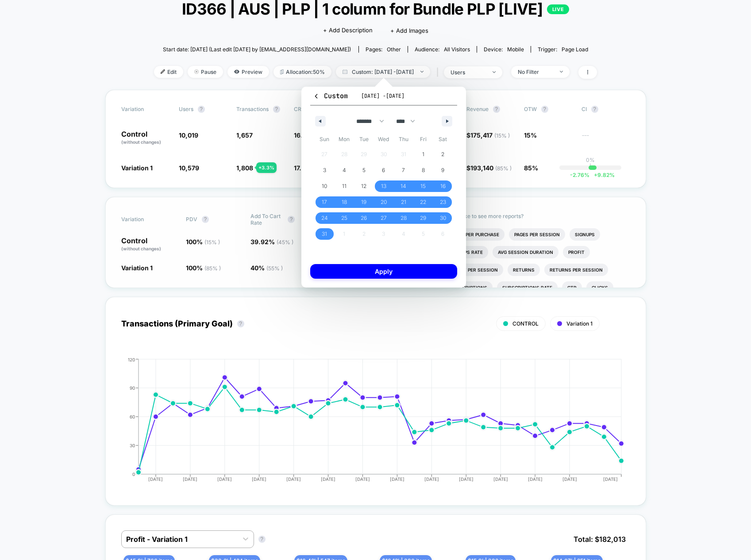  Describe the element at coordinates (491, 168) in the screenshot. I see `span: 193,140` at that location.